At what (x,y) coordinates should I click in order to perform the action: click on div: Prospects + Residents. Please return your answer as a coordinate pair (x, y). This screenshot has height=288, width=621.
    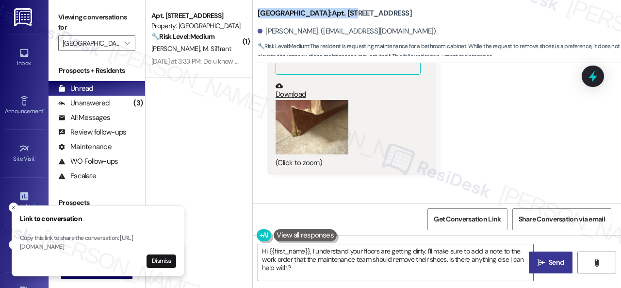
    Looking at the image, I should click on (97, 70).